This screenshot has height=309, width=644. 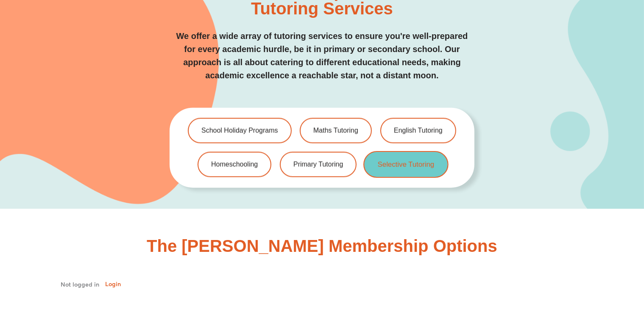 What do you see at coordinates (234, 164) in the screenshot?
I see `span: Homeschooling` at bounding box center [234, 164].